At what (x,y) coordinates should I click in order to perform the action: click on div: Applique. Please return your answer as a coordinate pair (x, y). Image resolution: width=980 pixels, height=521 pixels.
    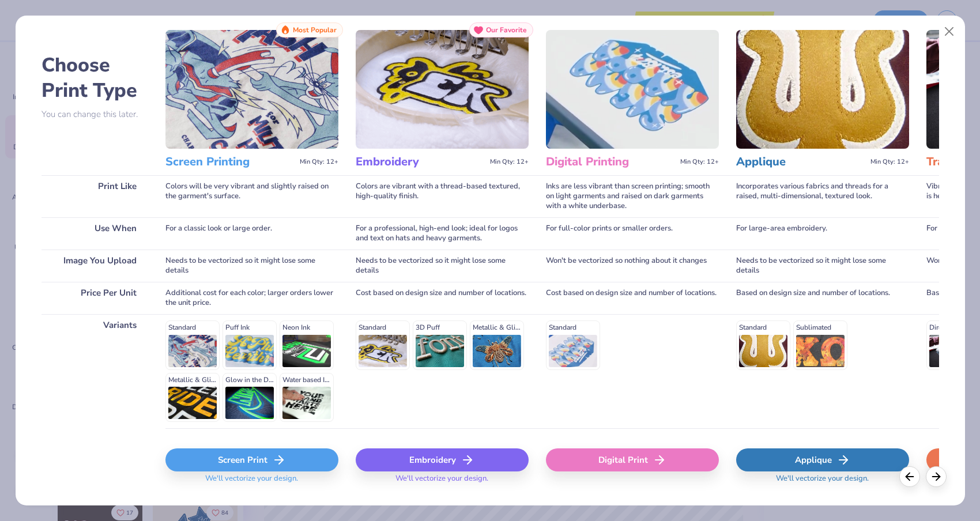
    Looking at the image, I should click on (822, 459).